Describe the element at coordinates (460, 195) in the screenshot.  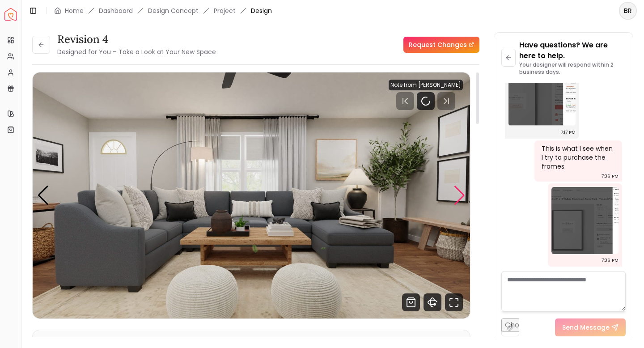
I see `div: Next slide` at that location.